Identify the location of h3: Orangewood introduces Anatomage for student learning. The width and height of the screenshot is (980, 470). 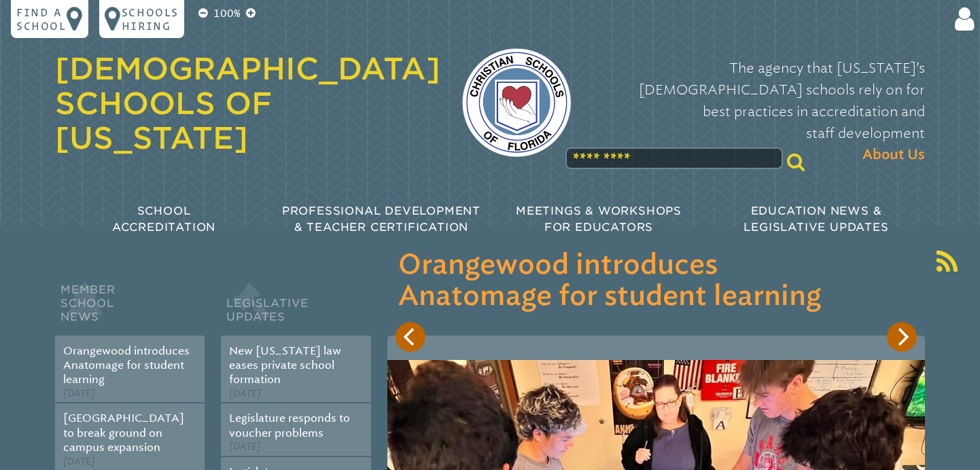
(656, 282).